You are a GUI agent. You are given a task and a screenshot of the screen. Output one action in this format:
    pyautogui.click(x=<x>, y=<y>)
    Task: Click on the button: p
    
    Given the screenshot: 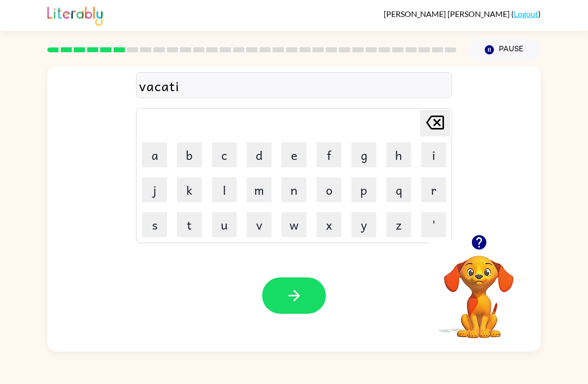 What is the action you would take?
    pyautogui.click(x=364, y=190)
    